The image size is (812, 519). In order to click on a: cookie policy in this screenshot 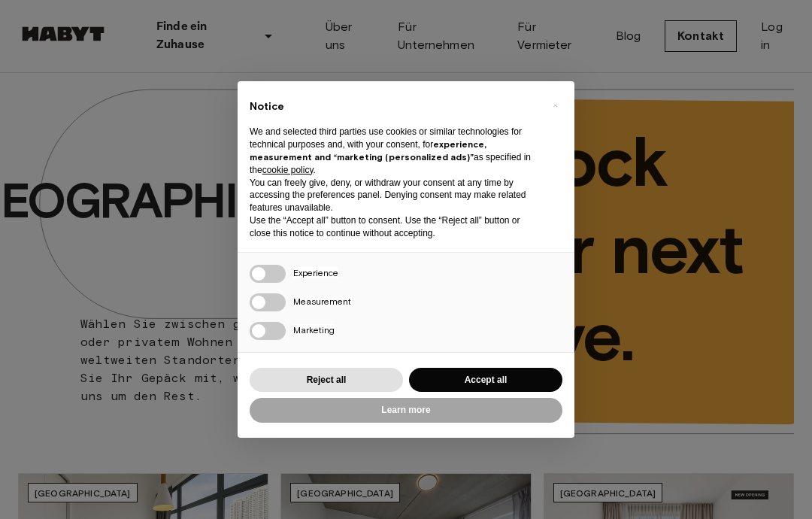, I will do `click(288, 170)`.